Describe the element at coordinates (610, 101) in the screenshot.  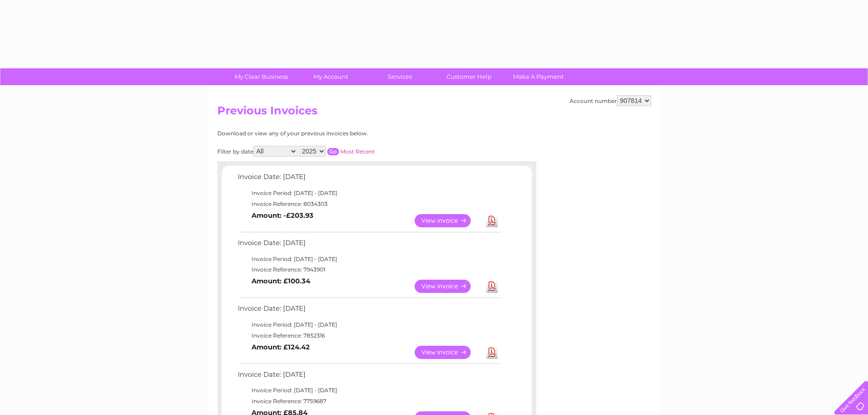
I see `div: Account number` at that location.